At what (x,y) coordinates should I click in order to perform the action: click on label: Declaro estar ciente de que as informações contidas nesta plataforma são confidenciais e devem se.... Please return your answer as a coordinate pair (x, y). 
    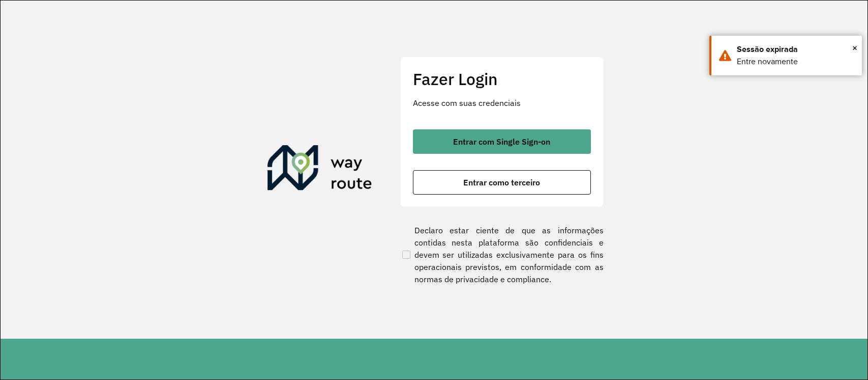
    Looking at the image, I should click on (502, 254).